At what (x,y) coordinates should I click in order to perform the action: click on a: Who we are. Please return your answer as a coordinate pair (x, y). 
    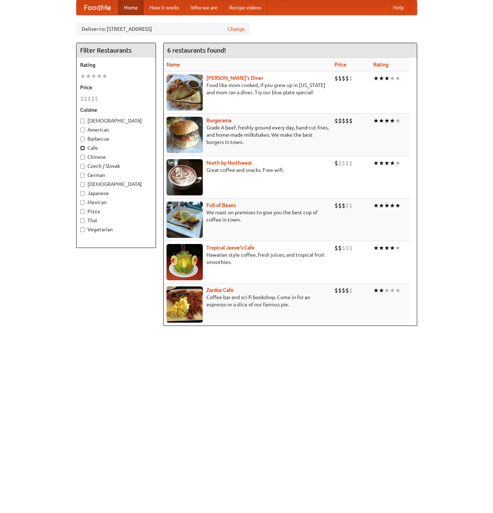
    Looking at the image, I should click on (204, 8).